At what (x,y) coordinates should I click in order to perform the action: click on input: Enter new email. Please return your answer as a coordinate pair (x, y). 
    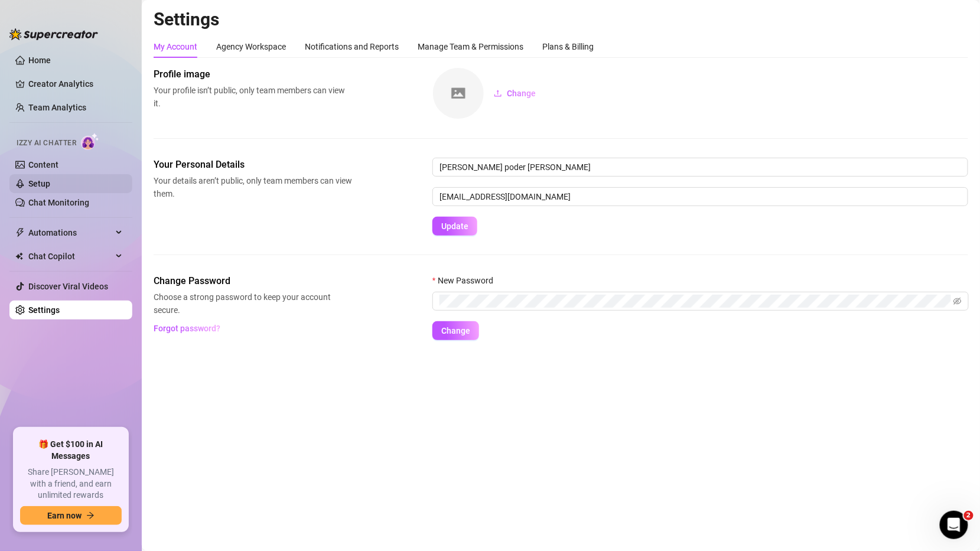
    Looking at the image, I should click on (700, 197).